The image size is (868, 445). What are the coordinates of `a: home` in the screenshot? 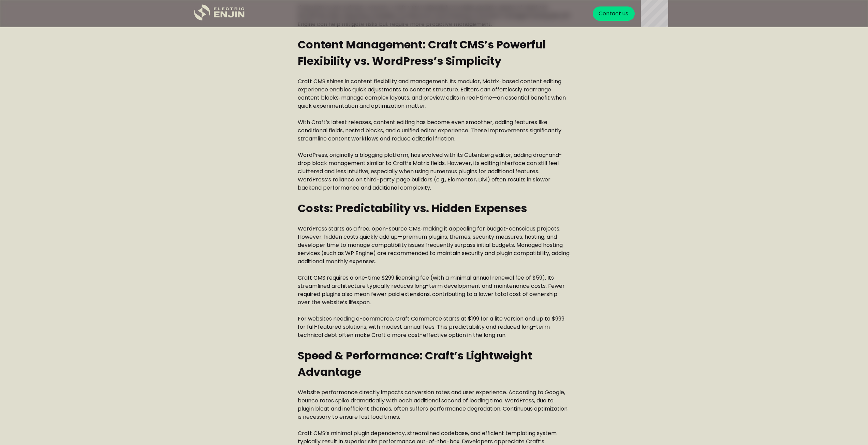 It's located at (219, 13).